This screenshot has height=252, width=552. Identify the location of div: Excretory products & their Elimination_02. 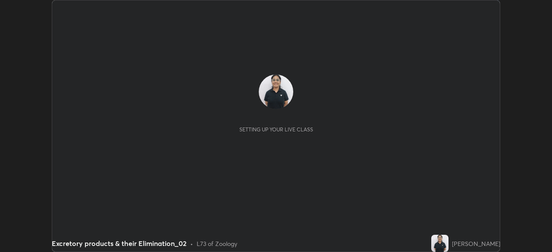
(119, 244).